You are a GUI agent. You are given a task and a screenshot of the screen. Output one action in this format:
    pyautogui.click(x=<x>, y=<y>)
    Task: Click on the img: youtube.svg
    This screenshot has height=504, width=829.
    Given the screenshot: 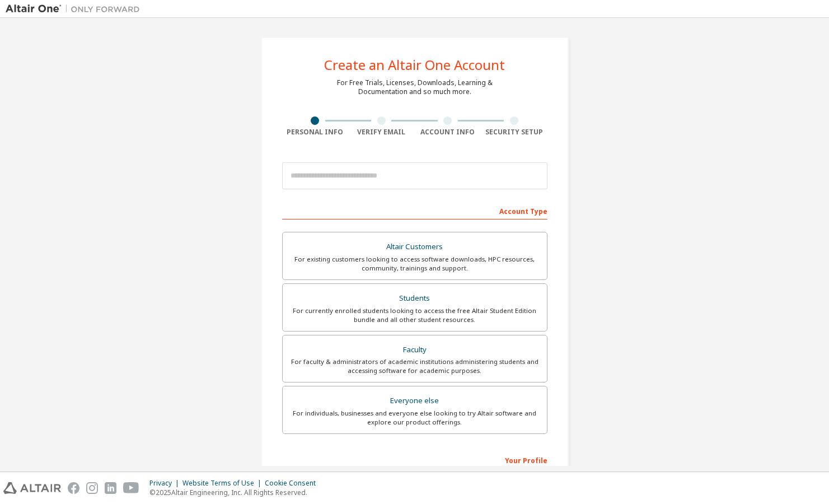 What is the action you would take?
    pyautogui.click(x=131, y=487)
    